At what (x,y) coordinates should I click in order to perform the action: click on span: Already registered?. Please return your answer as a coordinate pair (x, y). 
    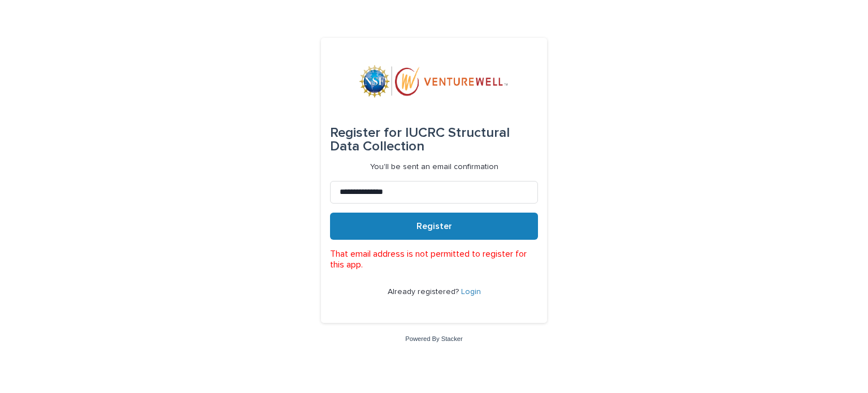
    Looking at the image, I should click on (425, 292).